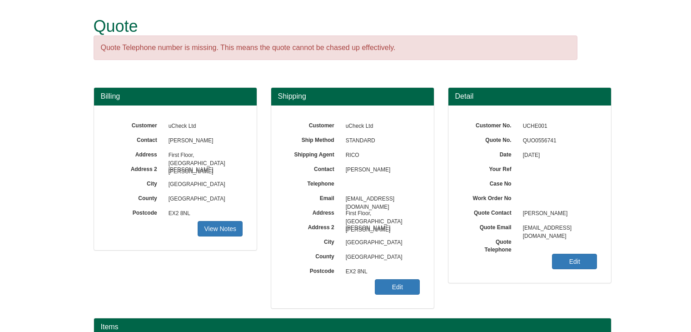 The height and width of the screenshot is (332, 691). What do you see at coordinates (381, 141) in the screenshot?
I see `span: STANDARD` at bounding box center [381, 141].